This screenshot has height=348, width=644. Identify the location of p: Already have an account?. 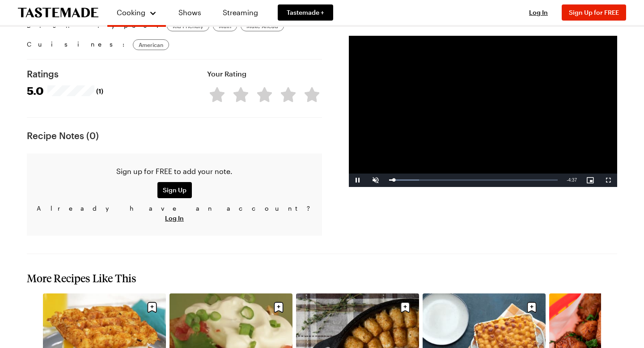
(174, 213).